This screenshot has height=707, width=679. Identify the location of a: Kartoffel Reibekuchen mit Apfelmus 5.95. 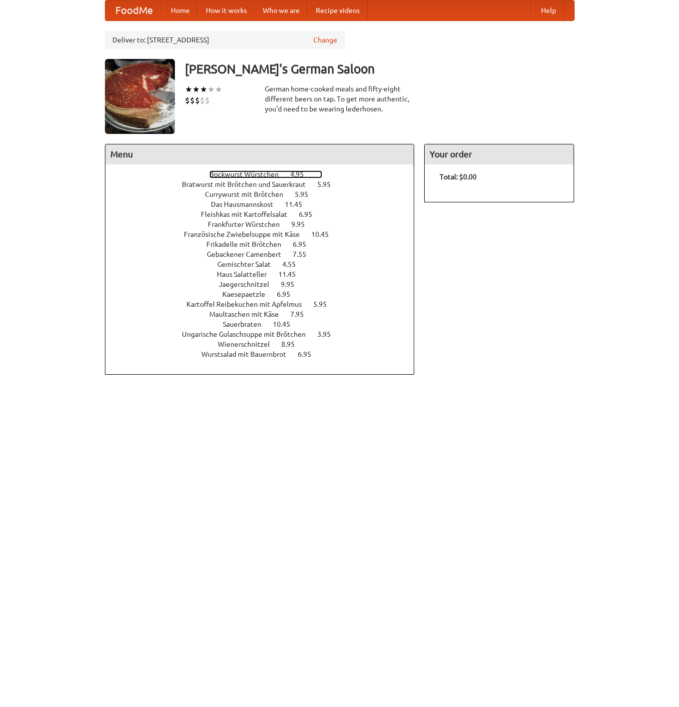
(266, 304).